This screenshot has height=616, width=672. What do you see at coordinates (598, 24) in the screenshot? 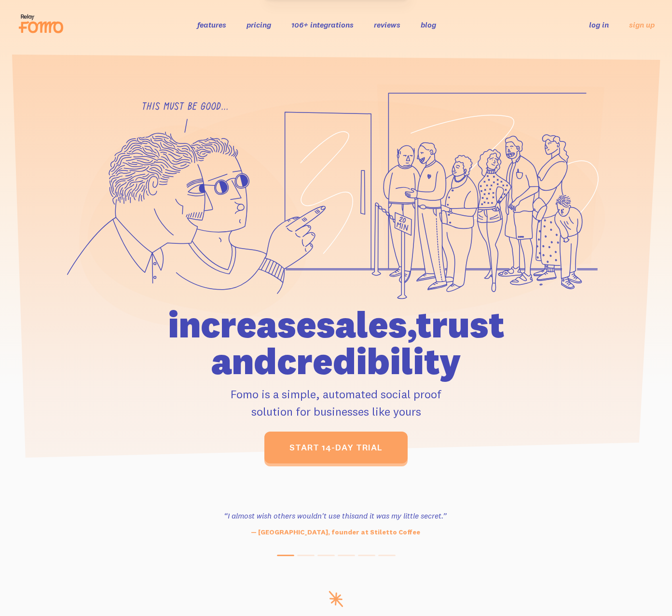
I see `a: log in` at bounding box center [598, 24].